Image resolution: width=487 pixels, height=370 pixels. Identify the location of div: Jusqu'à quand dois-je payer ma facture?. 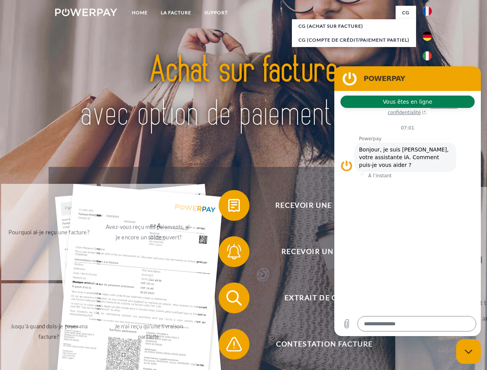
(49, 331).